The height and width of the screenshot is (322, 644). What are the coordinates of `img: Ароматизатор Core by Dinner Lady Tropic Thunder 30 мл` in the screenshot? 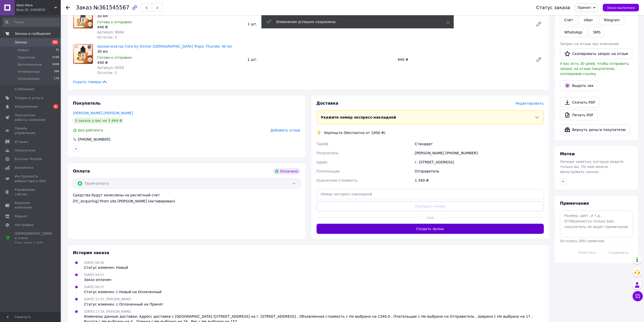 It's located at (83, 54).